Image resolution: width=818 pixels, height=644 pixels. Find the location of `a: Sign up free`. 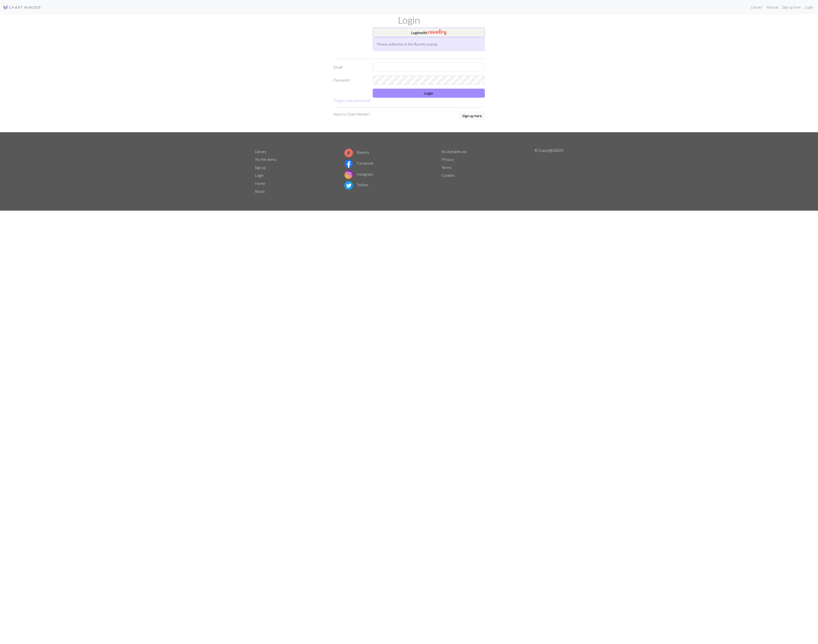

a: Sign up free is located at coordinates (791, 7).